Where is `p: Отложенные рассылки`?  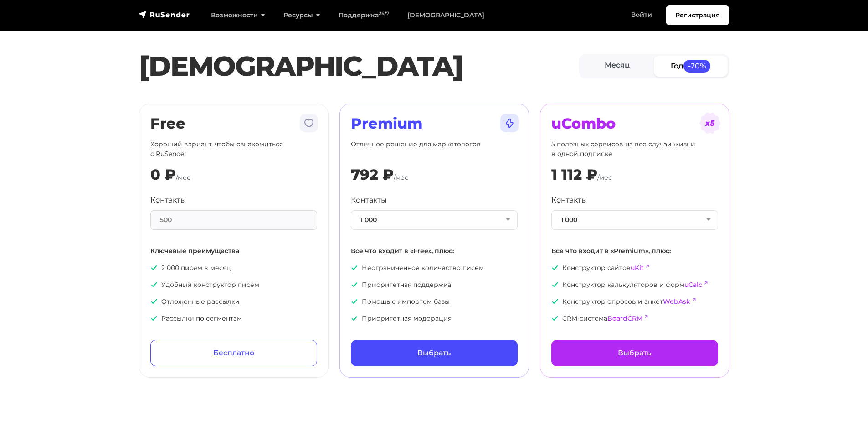
p: Отложенные рассылки is located at coordinates (234, 301).